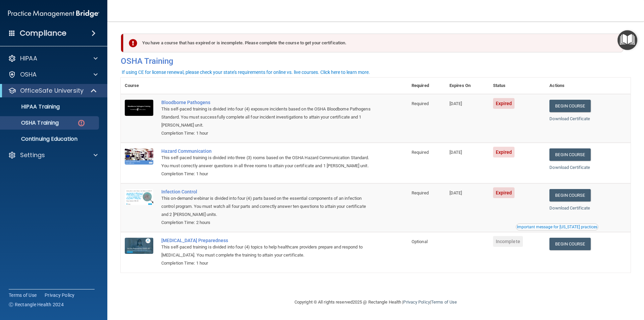 The height and width of the screenshot is (320, 644). I want to click on p: HIPAA Training, so click(32, 107).